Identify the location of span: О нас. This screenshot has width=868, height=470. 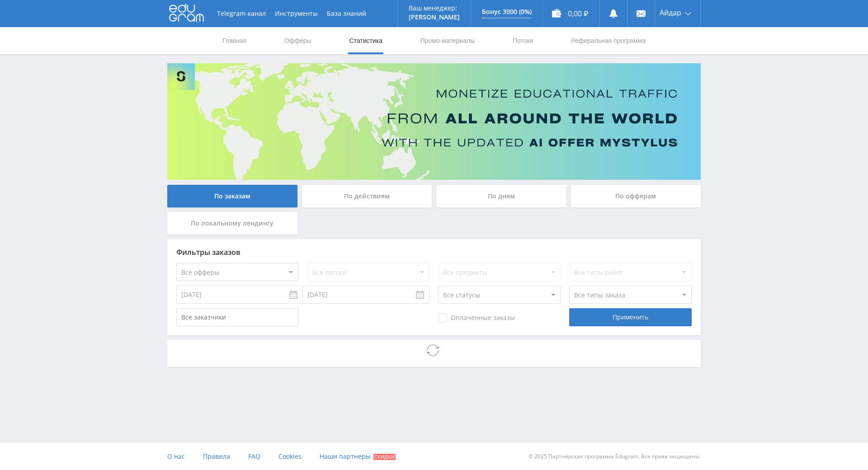
(176, 456).